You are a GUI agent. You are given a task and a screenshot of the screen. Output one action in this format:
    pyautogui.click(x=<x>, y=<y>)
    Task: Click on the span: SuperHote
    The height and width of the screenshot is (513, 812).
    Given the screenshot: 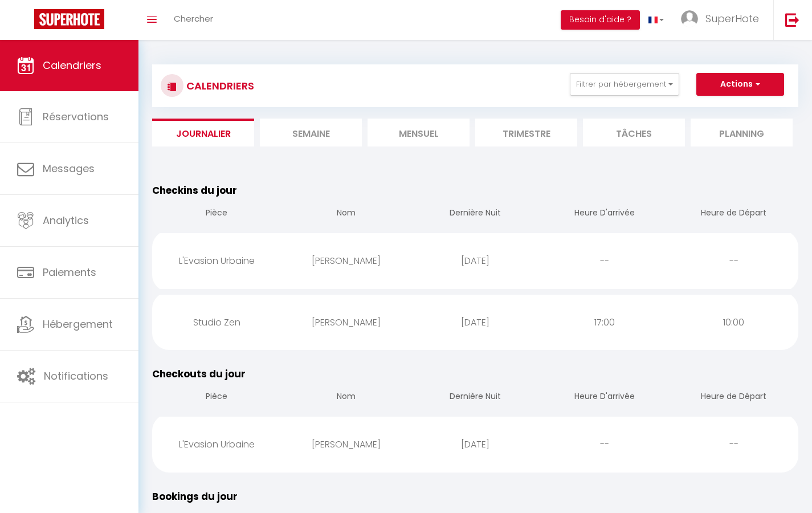 What is the action you would take?
    pyautogui.click(x=732, y=19)
    